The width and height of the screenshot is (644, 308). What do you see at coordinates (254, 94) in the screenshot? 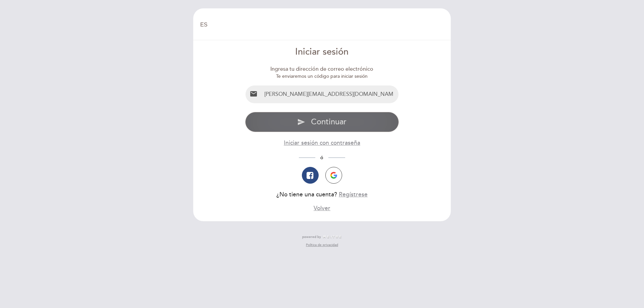
I see `i: email` at bounding box center [254, 94].